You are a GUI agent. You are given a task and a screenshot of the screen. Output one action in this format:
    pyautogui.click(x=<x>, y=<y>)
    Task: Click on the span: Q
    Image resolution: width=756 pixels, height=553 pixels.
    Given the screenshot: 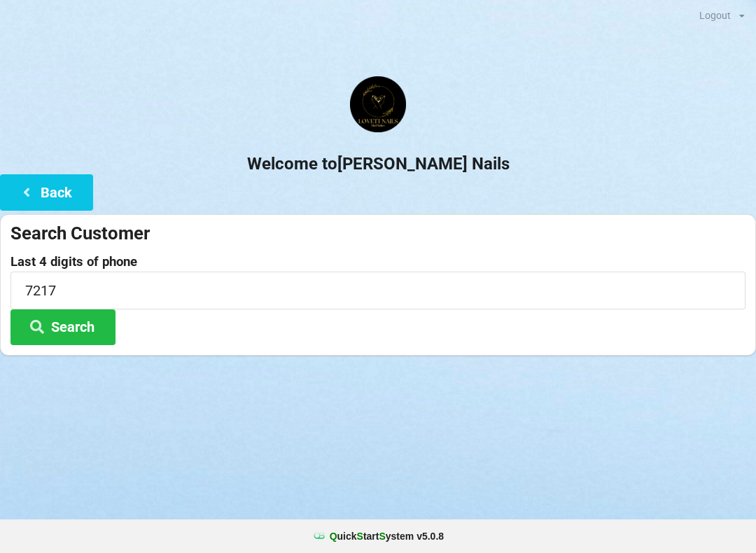 What is the action you would take?
    pyautogui.click(x=333, y=536)
    